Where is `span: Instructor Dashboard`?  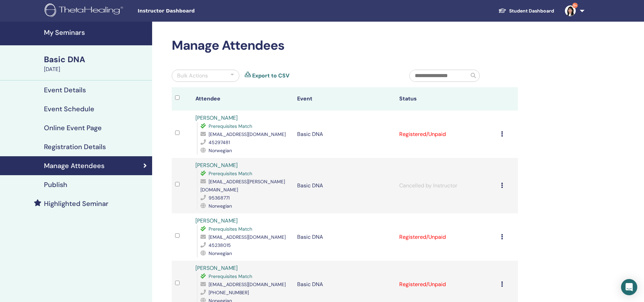 span: Instructor Dashboard is located at coordinates (188, 10).